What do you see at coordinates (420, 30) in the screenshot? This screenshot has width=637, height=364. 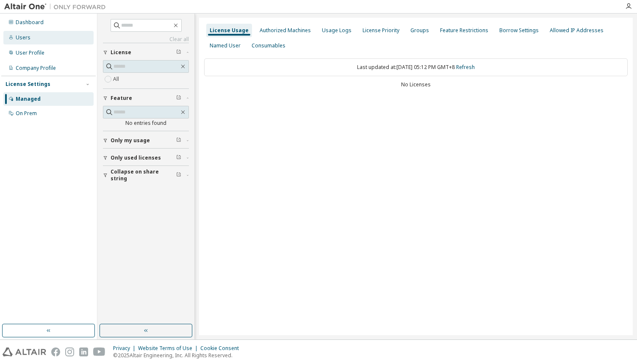 I see `div: Groups` at bounding box center [420, 30].